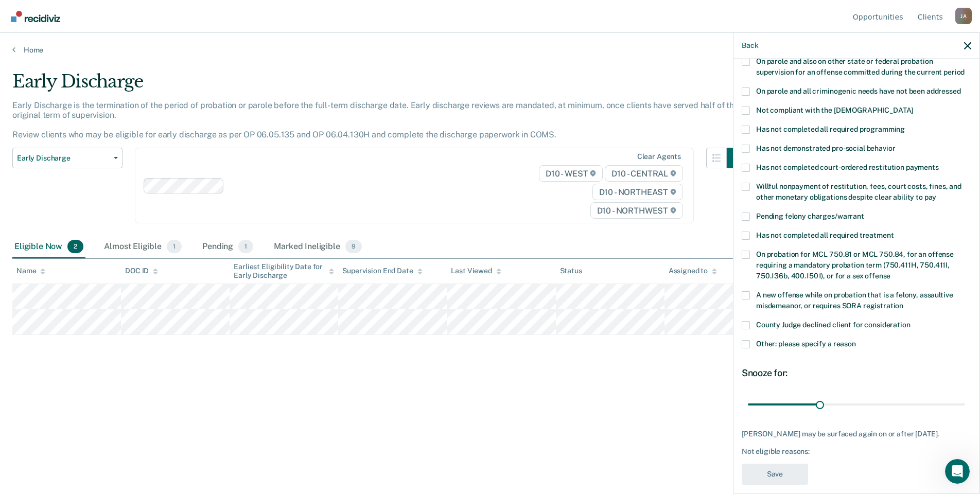  I want to click on div: Supervision End Date, so click(382, 270).